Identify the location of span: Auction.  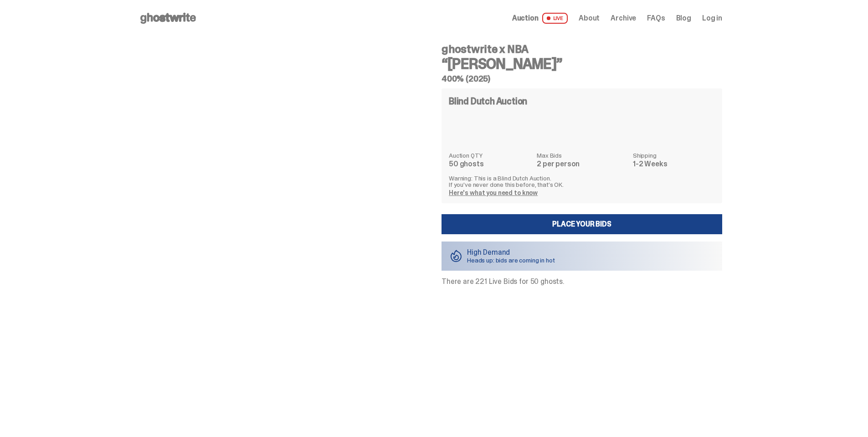
(525, 18).